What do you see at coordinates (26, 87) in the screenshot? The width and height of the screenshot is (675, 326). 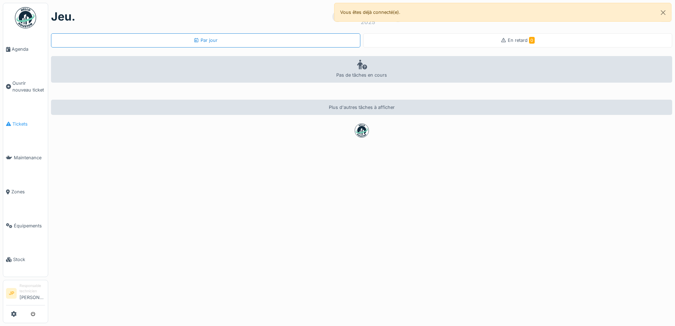 I see `a: Ouvrir nouveau ticket` at bounding box center [26, 87].